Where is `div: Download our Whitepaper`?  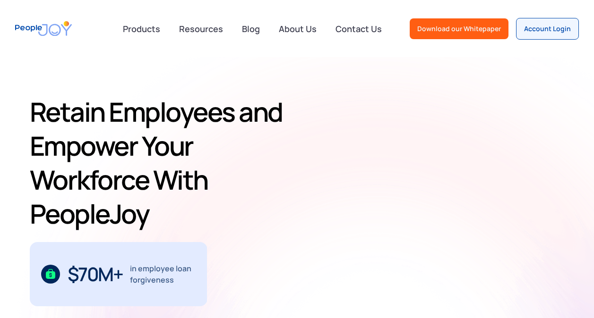 div: Download our Whitepaper is located at coordinates (459, 29).